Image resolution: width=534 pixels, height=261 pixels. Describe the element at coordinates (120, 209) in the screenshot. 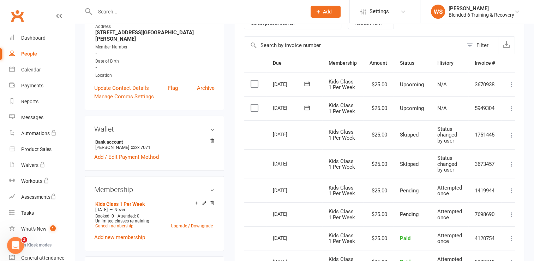

I see `span: Never` at that location.